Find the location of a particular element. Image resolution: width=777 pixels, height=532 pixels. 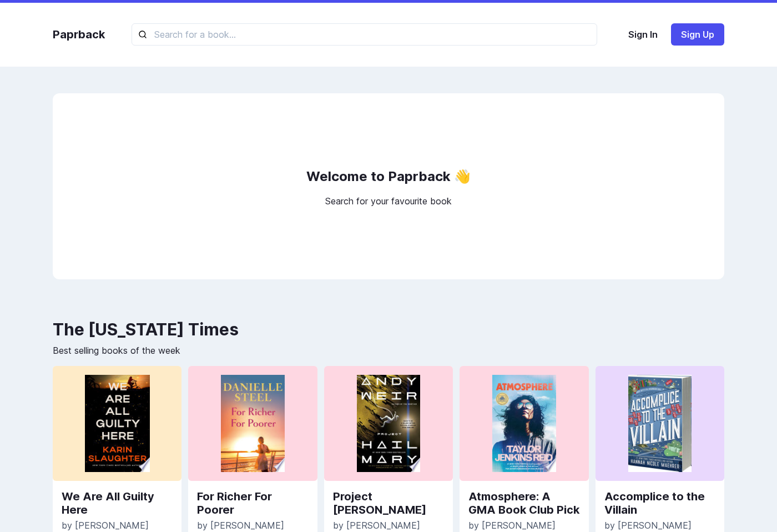

input: Search for a book... is located at coordinates (364, 35).